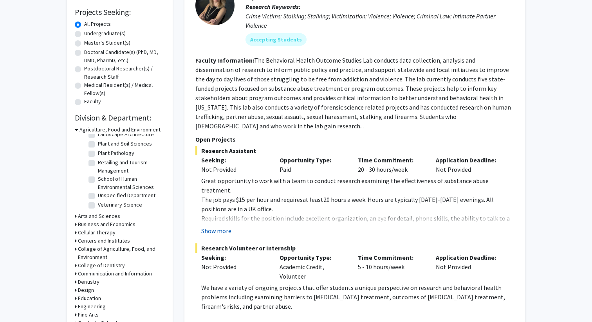  I want to click on p: Open Projects, so click(355, 139).